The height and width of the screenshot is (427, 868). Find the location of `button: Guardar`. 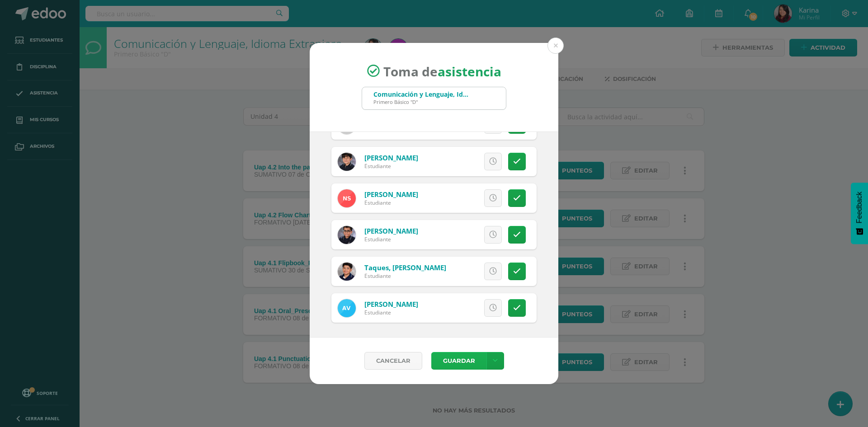

button: Guardar is located at coordinates (459, 361).